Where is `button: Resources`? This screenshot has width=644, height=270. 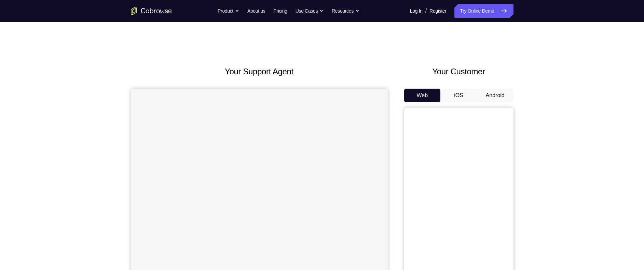
button: Resources is located at coordinates (346, 11).